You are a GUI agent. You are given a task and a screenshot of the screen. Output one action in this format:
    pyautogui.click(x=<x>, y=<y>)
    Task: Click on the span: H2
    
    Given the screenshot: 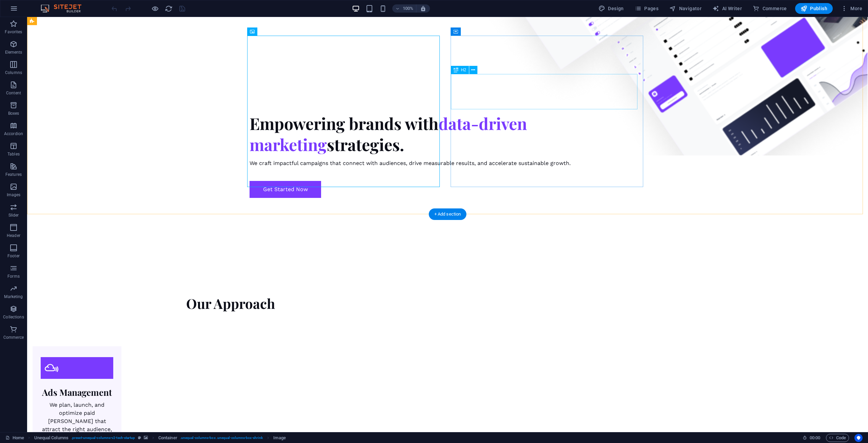 What is the action you would take?
    pyautogui.click(x=463, y=70)
    